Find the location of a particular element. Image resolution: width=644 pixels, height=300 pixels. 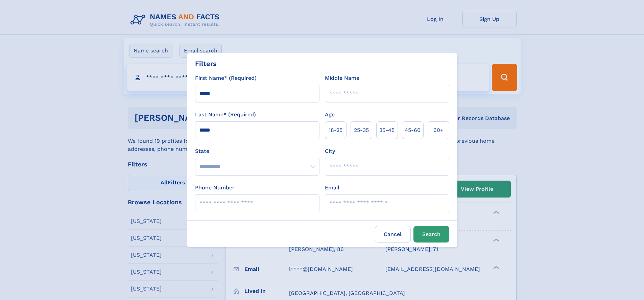

label: Cancel is located at coordinates (393, 234).